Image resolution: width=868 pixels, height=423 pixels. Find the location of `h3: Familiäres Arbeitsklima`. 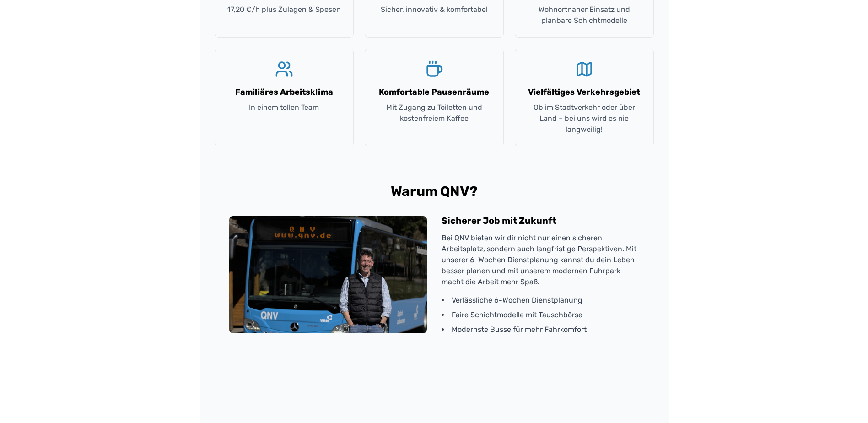

h3: Familiäres Arbeitsklima is located at coordinates (284, 92).